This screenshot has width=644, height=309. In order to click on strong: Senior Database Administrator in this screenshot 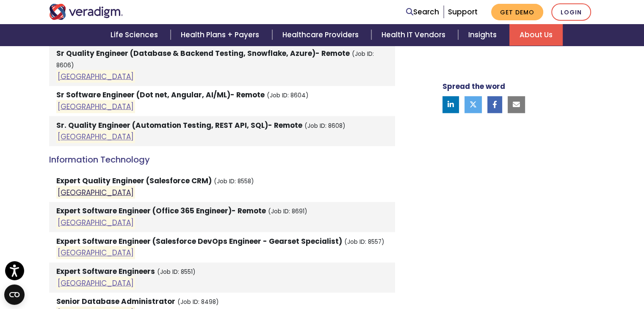, I will do `click(116, 302)`.